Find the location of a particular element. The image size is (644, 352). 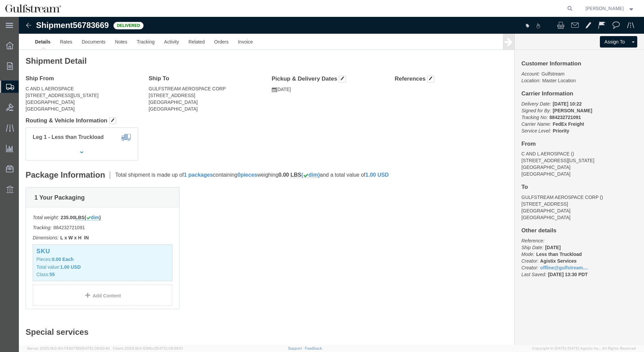

span: Client: 2025.19.0-129fbcf is located at coordinates (148, 348).